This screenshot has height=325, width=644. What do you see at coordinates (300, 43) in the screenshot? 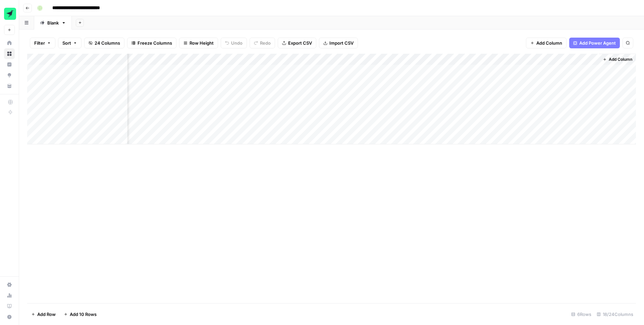
I see `span: Export CSV` at bounding box center [300, 43].